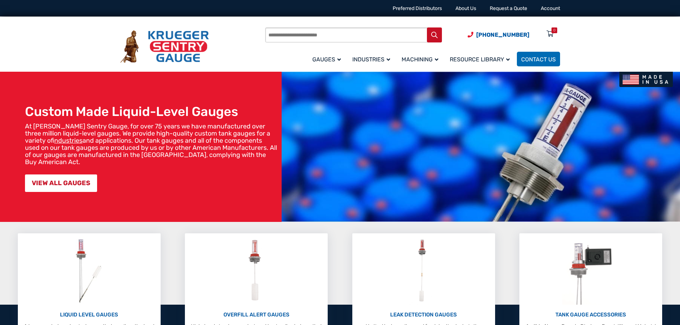  Describe the element at coordinates (590, 315) in the screenshot. I see `p: TANK GAUGE ACCESSORIES` at that location.